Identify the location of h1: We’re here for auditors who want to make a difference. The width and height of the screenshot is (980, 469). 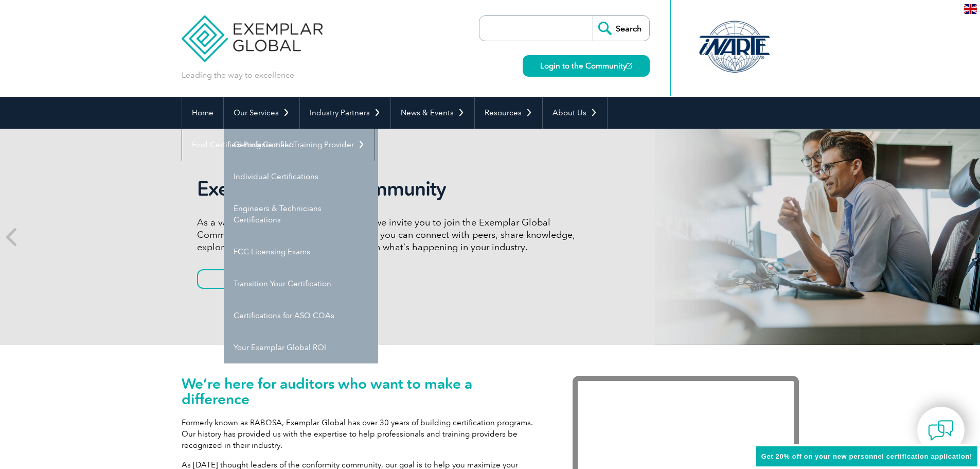
(362, 392).